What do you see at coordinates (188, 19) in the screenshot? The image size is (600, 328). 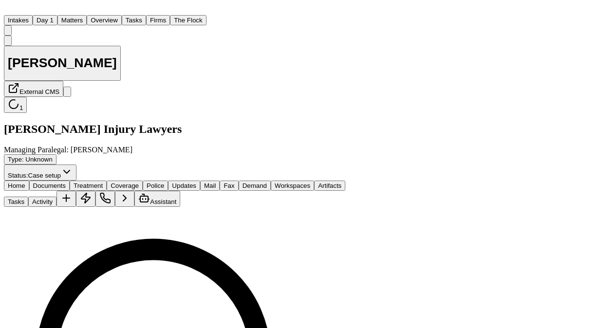 I see `a: The Flock` at bounding box center [188, 19].